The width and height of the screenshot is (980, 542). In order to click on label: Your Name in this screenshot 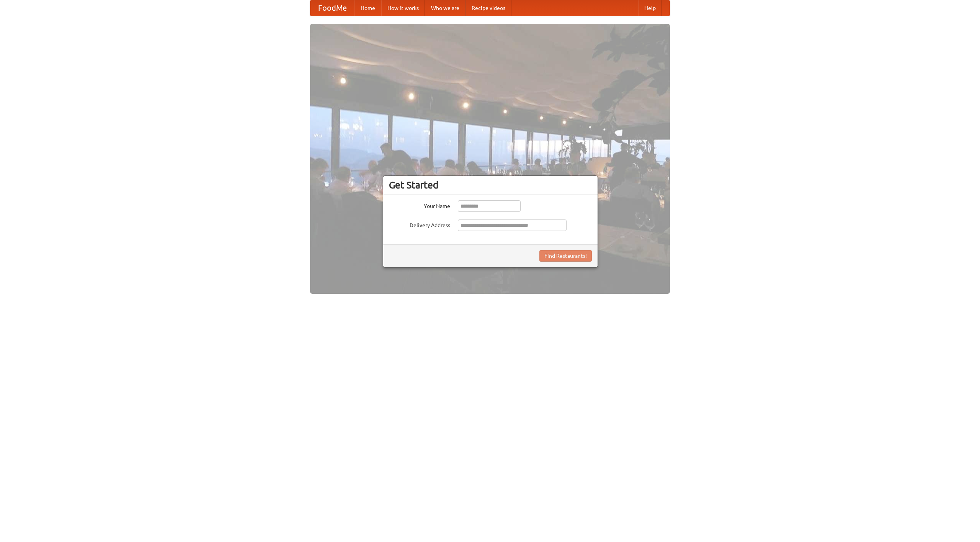, I will do `click(420, 204)`.